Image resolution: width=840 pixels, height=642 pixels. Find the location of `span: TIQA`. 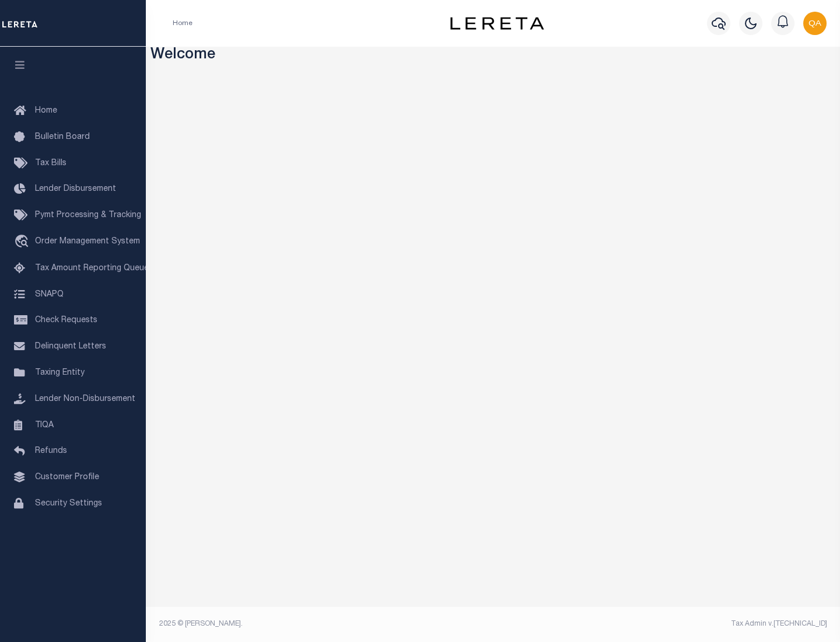

span: TIQA is located at coordinates (44, 425).